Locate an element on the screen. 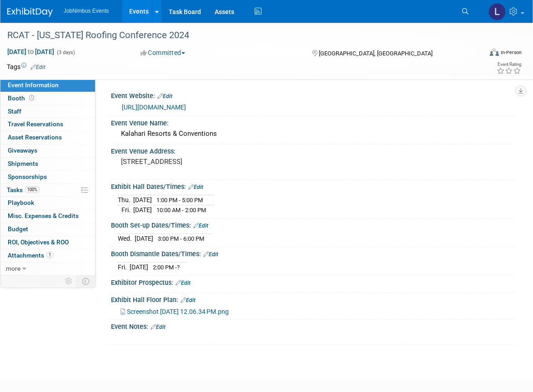  div: Event Notes: is located at coordinates (313, 326).